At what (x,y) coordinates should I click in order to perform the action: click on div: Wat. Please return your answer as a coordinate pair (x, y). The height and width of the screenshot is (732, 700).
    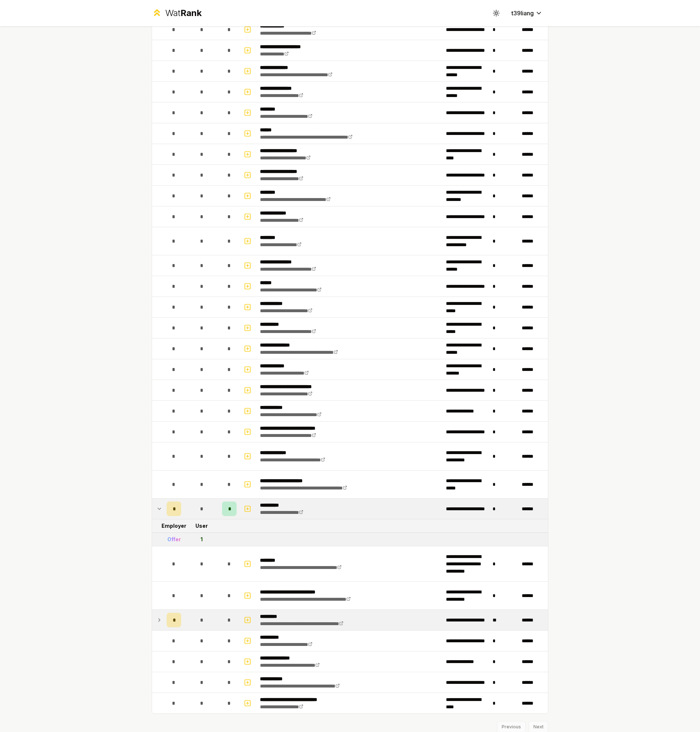
    Looking at the image, I should click on (184, 13).